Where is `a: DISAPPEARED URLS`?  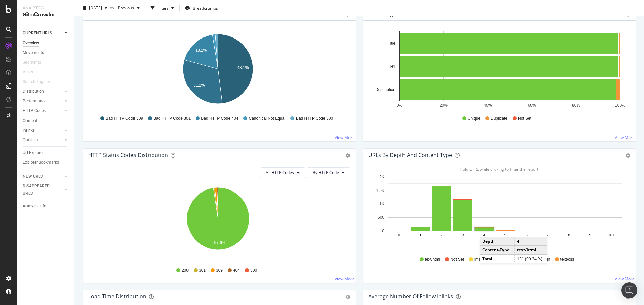 a: DISAPPEARED URLS is located at coordinates (42, 190).